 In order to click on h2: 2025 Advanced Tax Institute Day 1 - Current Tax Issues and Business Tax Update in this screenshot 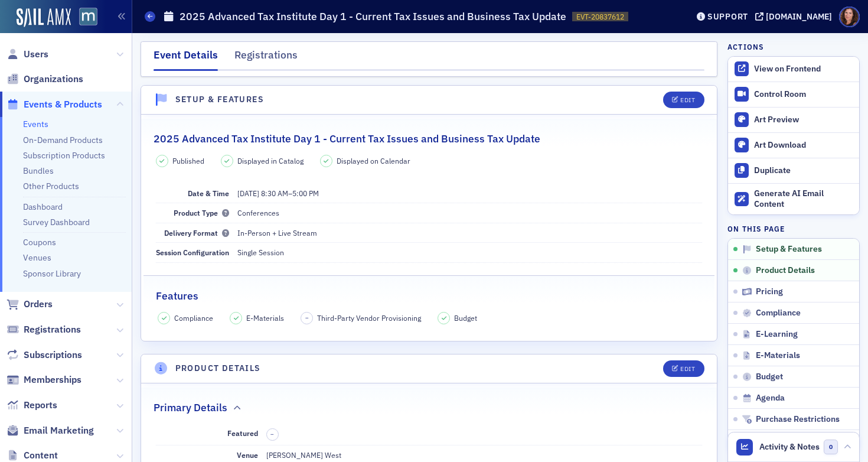, I will do `click(346, 139)`.